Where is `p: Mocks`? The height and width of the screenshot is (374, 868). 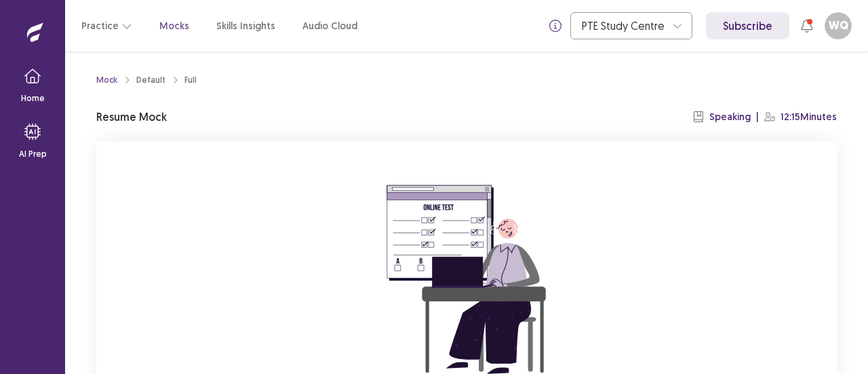 p: Mocks is located at coordinates (174, 26).